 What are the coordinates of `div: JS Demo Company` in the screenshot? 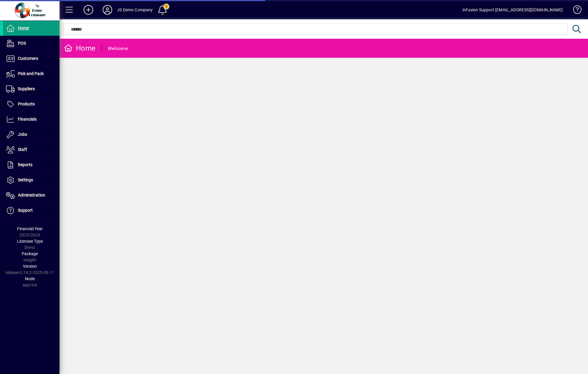 It's located at (135, 10).